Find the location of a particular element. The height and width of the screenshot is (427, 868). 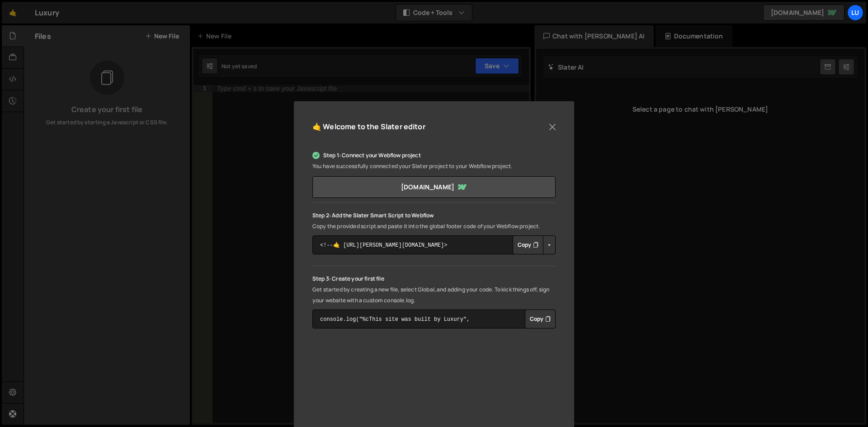

p: Step 2: Add the Slater Smart Script to Webflow is located at coordinates (434, 216).